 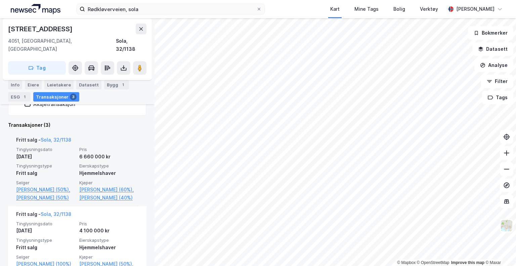 What do you see at coordinates (36, 9) in the screenshot?
I see `img: logo.a4113a55bc3d86da70a041830d287a7e.svg` at bounding box center [36, 9].